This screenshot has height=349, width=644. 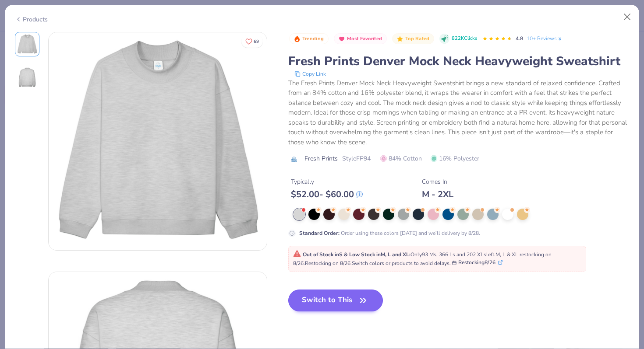 What do you see at coordinates (323, 255) in the screenshot?
I see `strong: Out of Stock in S` at bounding box center [323, 255].